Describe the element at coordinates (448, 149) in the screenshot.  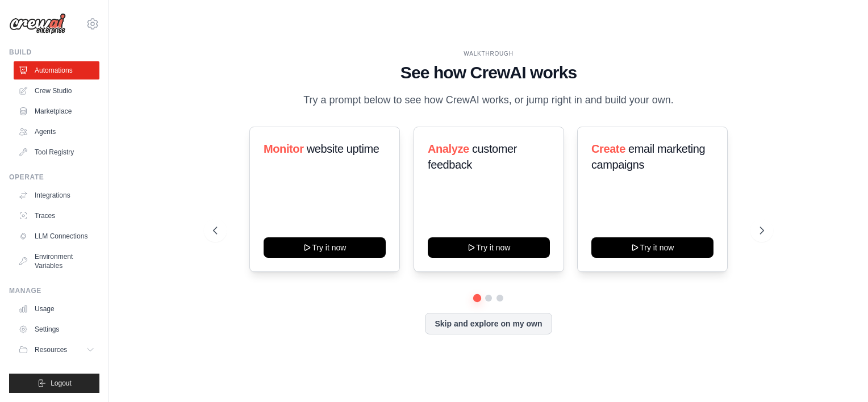
I see `span: Analyze` at that location.